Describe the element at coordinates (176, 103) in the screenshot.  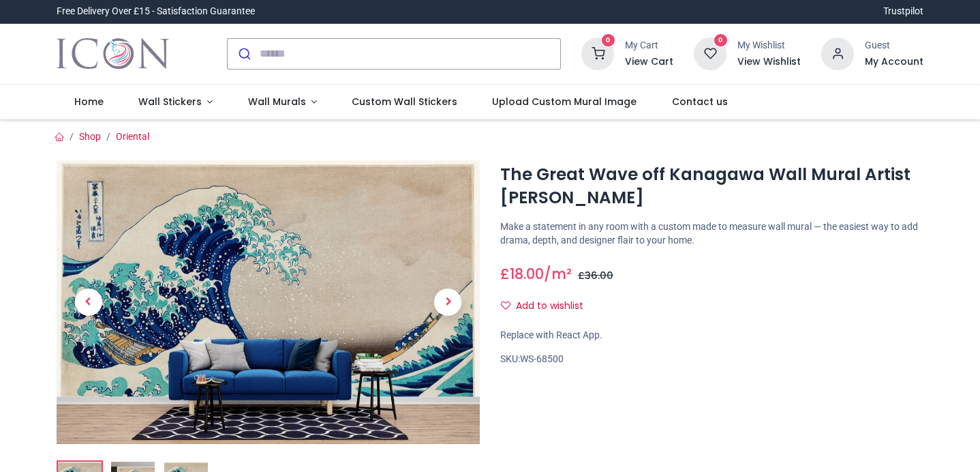
I see `a: Wall Stickers` at that location.